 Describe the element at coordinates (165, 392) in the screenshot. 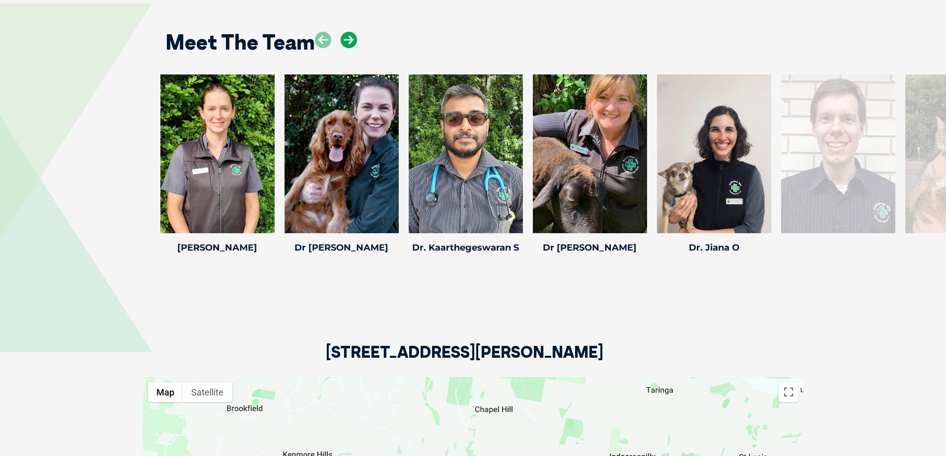

I see `button: Show street map` at that location.